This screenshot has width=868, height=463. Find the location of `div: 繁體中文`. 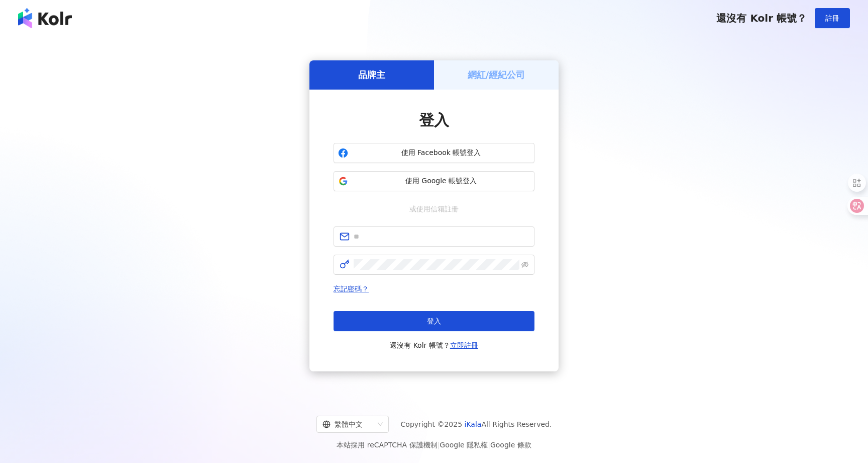

div: 繁體中文 is located at coordinates (348, 423).